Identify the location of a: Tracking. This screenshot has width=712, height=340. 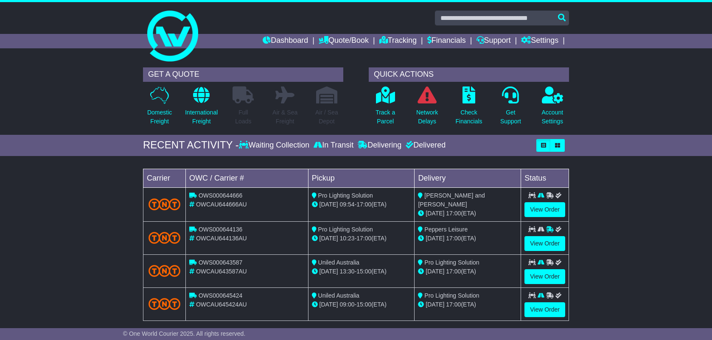
(398, 41).